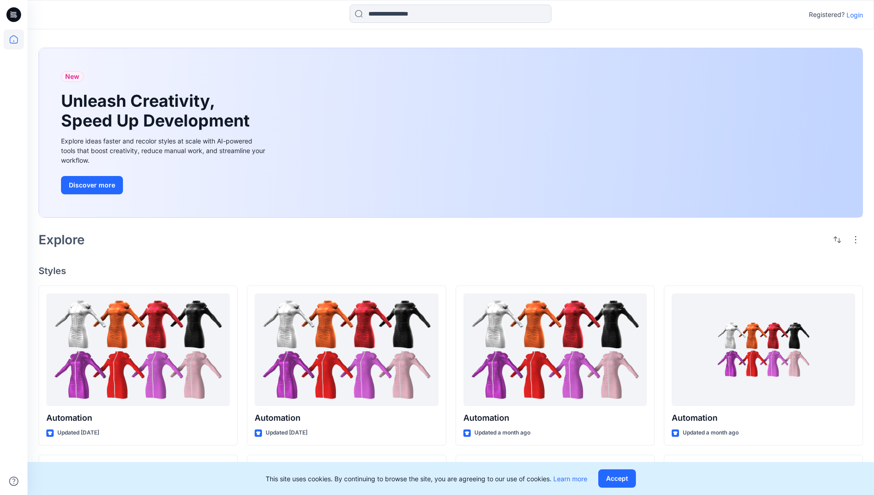 The width and height of the screenshot is (874, 495). What do you see at coordinates (157, 111) in the screenshot?
I see `h1: Unleash Creativity, Speed Up Development` at bounding box center [157, 111].